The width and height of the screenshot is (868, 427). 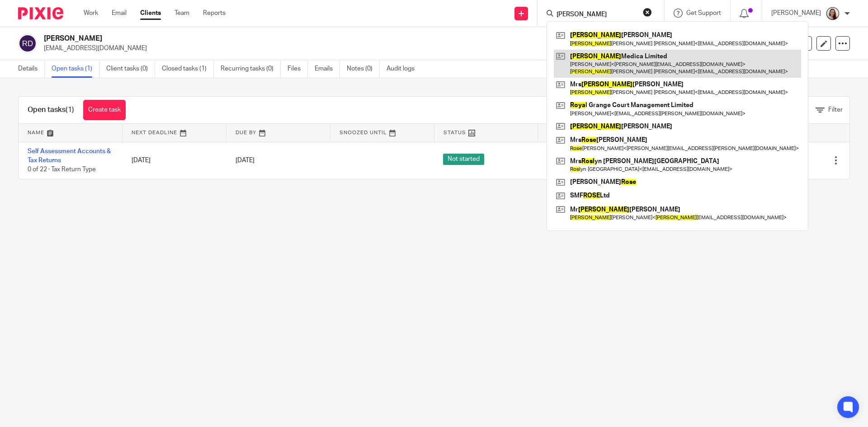 What do you see at coordinates (119, 13) in the screenshot?
I see `a: Email` at bounding box center [119, 13].